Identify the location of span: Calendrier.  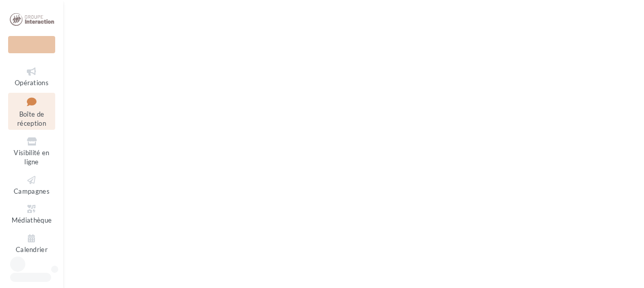
(31, 250).